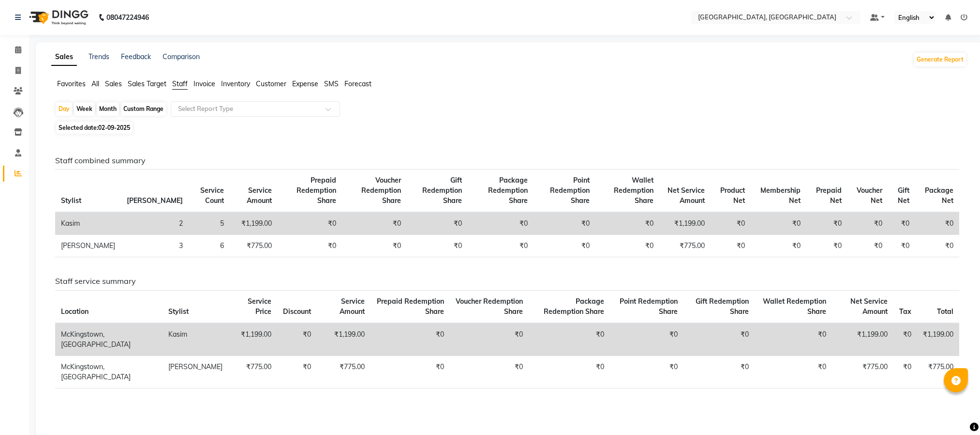 The width and height of the screenshot is (980, 435). I want to click on span: Inventory, so click(236, 84).